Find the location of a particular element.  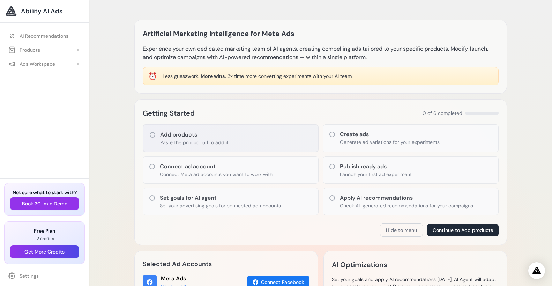

p: Generate ad variations for your experiments is located at coordinates (390, 142).